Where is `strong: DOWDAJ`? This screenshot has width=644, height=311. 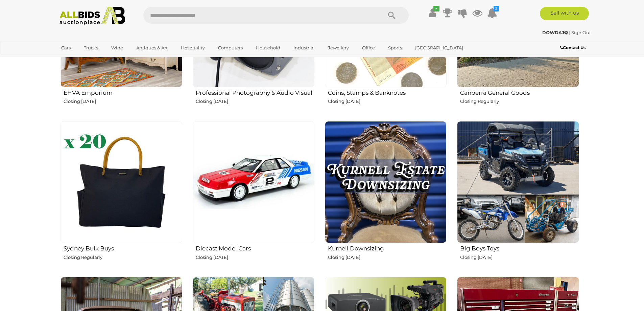 strong: DOWDAJ is located at coordinates (555, 33).